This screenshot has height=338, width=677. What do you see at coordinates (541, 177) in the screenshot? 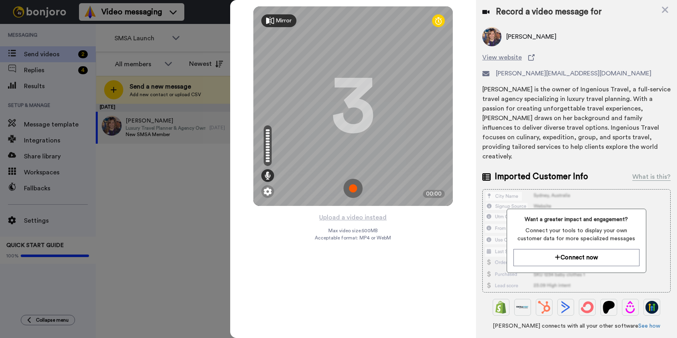
I see `span: Imported Customer Info` at bounding box center [541, 177].